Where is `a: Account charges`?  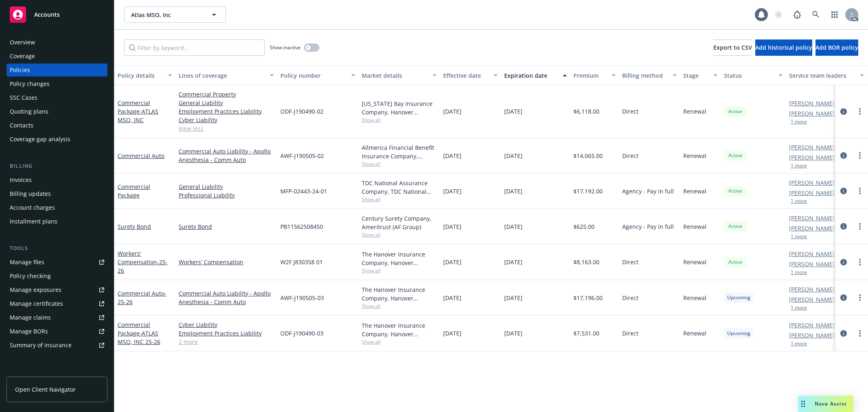 a: Account charges is located at coordinates (57, 208).